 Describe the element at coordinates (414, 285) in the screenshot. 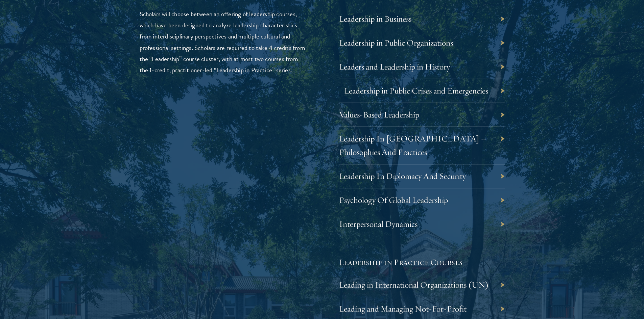

I see `a: Leading in International Organizations (UN)` at that location.